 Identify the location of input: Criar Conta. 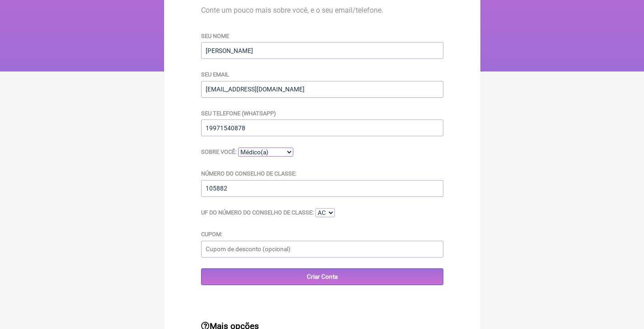
(322, 276).